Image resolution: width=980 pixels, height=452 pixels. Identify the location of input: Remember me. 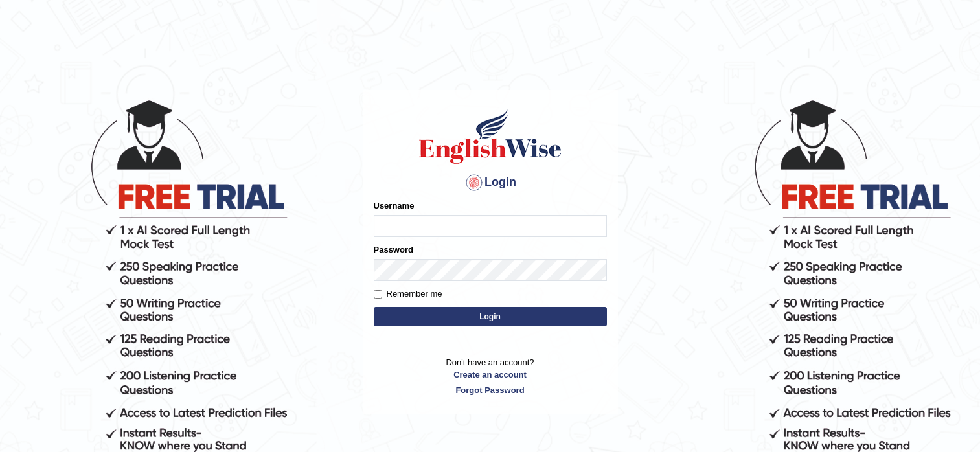
(378, 294).